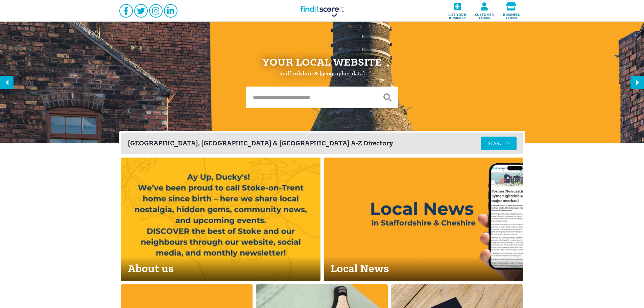 The image size is (644, 308). Describe the element at coordinates (458, 15) in the screenshot. I see `span: List your business` at that location.